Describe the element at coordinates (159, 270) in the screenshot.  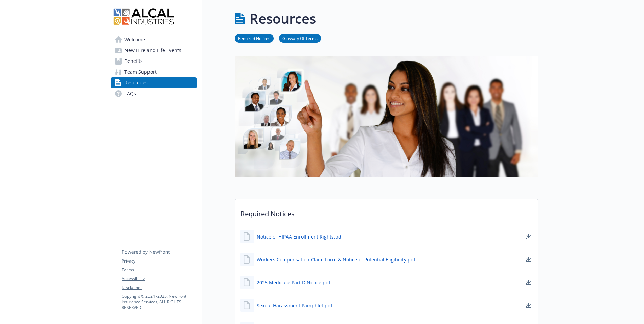
I see `a: Terms` at that location.